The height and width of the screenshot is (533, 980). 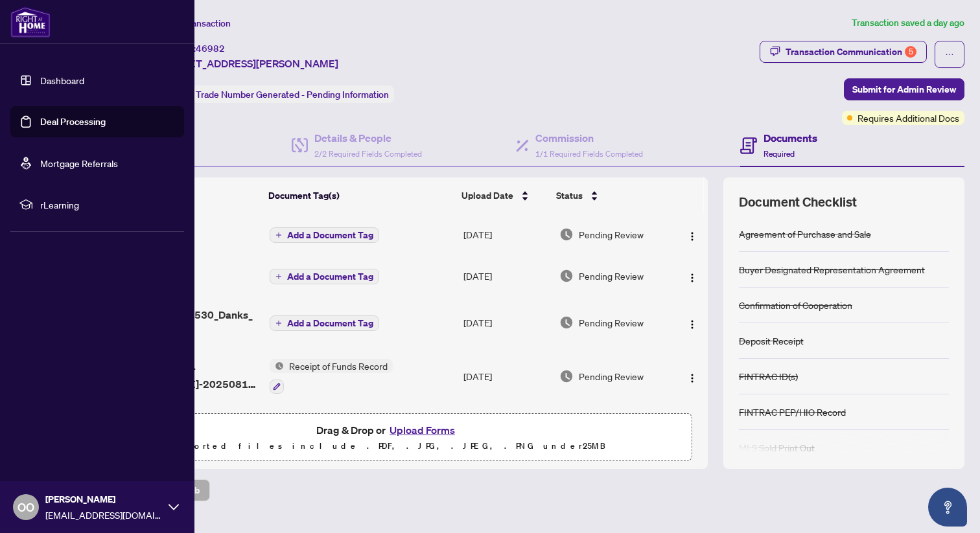 What do you see at coordinates (790, 138) in the screenshot?
I see `h4: Documents` at bounding box center [790, 138].